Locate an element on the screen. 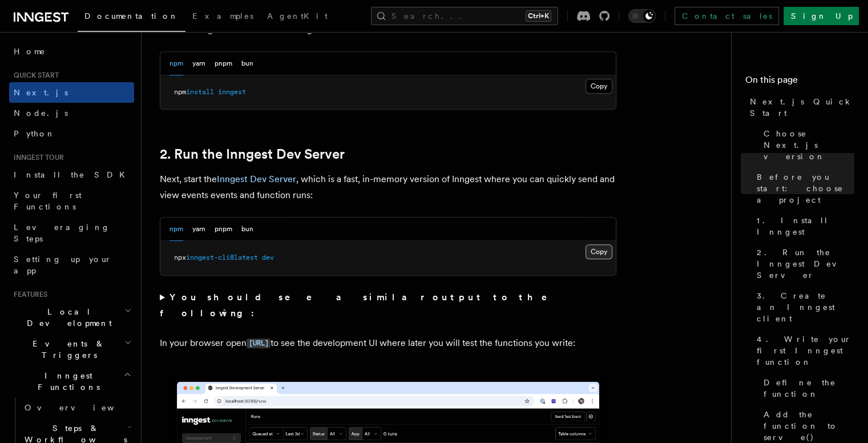  span: Node.js is located at coordinates (41, 113).